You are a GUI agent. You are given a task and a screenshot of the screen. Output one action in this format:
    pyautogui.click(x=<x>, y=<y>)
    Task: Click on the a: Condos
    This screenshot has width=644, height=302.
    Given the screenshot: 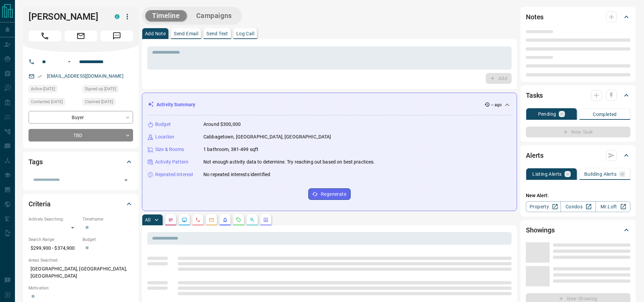 What is the action you would take?
    pyautogui.click(x=578, y=206)
    